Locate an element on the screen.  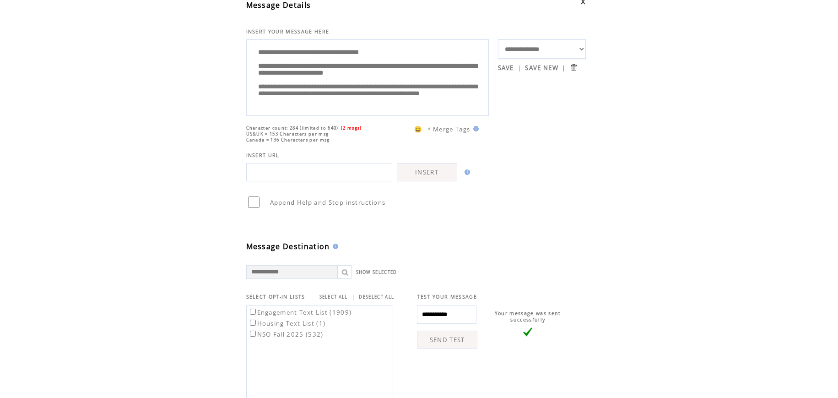
span: SELECT OPT-IN LISTS is located at coordinates (276, 297).